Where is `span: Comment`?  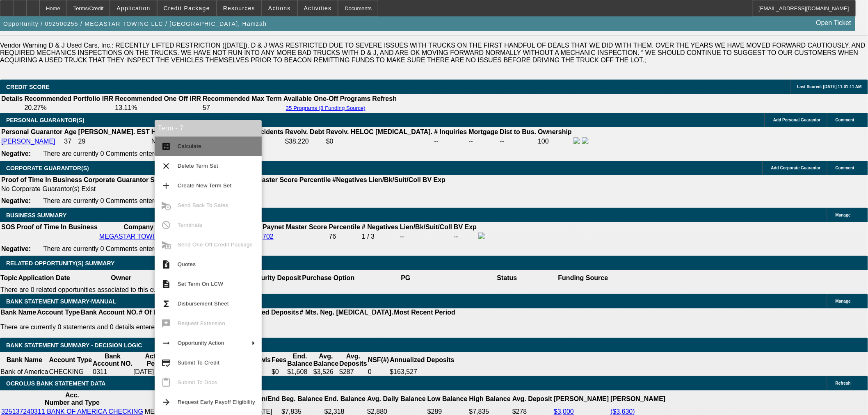
span: Comment is located at coordinates (844, 120).